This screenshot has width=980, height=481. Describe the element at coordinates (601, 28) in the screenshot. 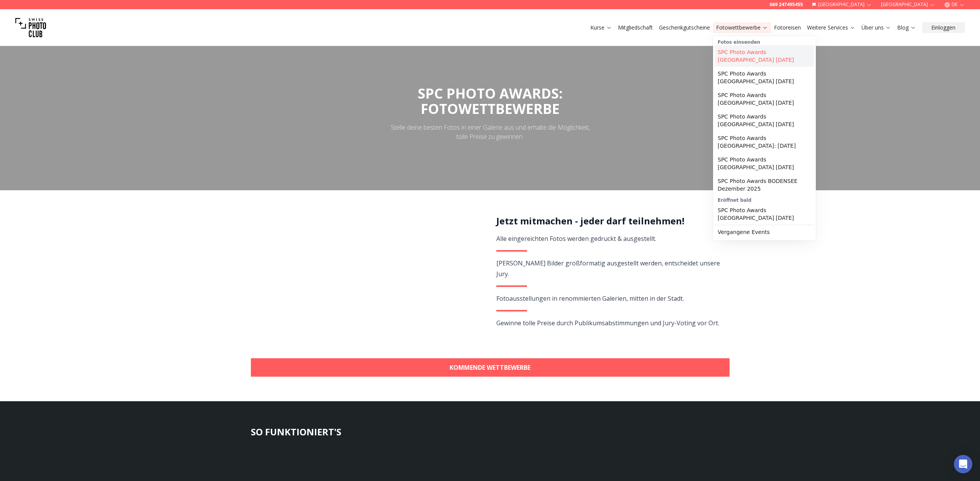

I see `button: Kurse` at that location.